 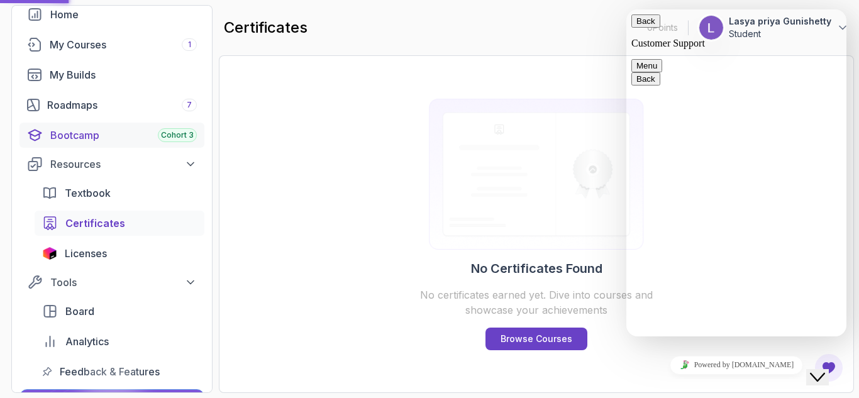 What do you see at coordinates (110, 34) in the screenshot?
I see `p: Customer Support` at bounding box center [110, 34].